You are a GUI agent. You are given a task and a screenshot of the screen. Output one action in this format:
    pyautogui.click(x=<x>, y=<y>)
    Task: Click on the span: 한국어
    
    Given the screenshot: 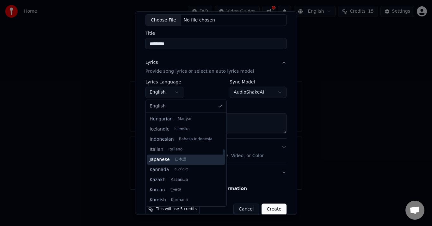 What is the action you would take?
    pyautogui.click(x=176, y=190)
    